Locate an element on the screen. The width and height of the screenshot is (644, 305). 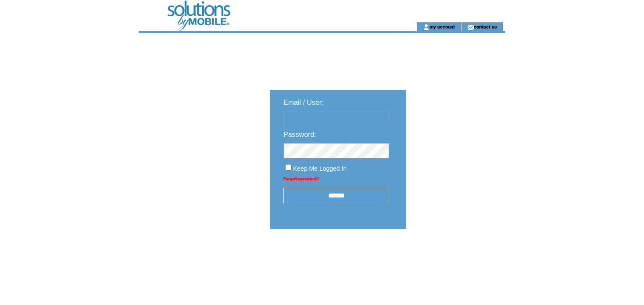
span: Password: is located at coordinates (300, 134).